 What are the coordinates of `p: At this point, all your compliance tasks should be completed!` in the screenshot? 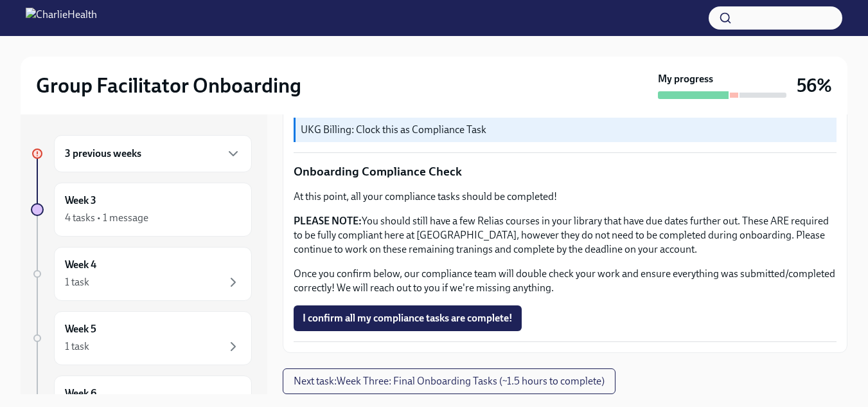 It's located at (565, 196).